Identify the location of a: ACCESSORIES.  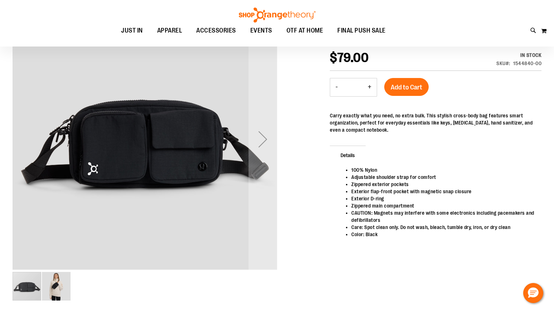
(216, 30).